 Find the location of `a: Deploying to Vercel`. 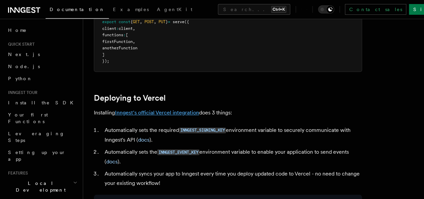

a: Deploying to Vercel is located at coordinates (130, 98).